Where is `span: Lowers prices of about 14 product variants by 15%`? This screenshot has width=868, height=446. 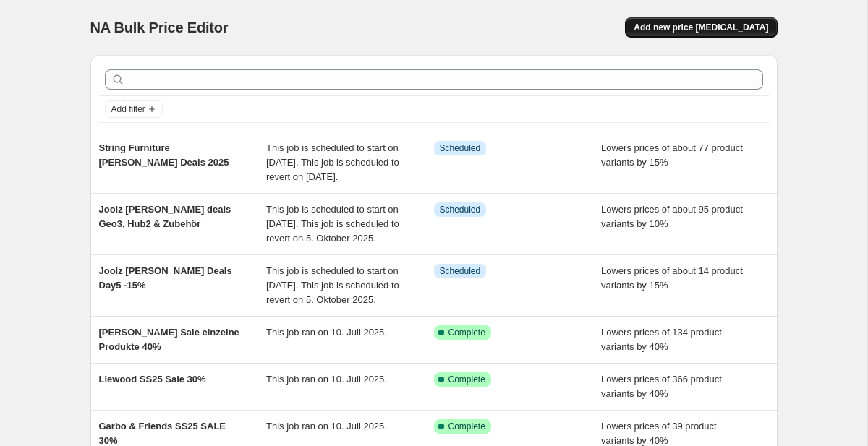
span: Lowers prices of about 14 product variants by 15% is located at coordinates (672, 278).